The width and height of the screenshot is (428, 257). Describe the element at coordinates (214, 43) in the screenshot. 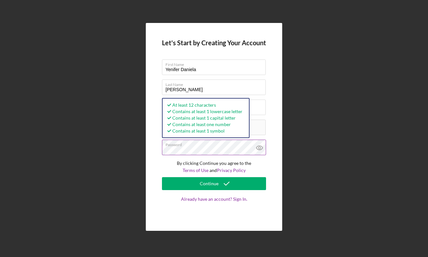

I see `h4: Let's Start by Creating Your Account` at that location.